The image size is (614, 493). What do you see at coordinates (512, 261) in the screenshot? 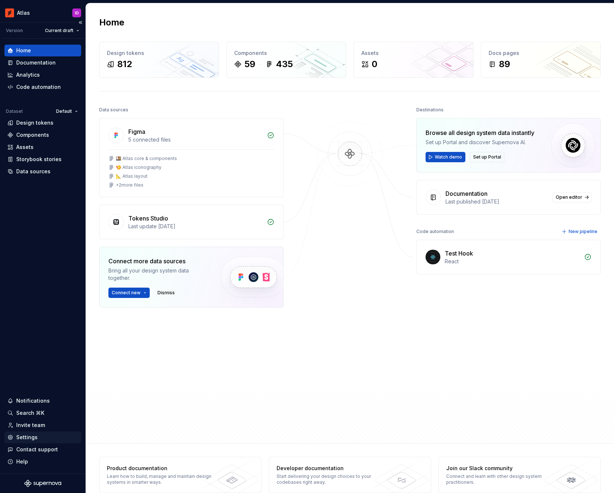
I see `div: React` at bounding box center [512, 261].